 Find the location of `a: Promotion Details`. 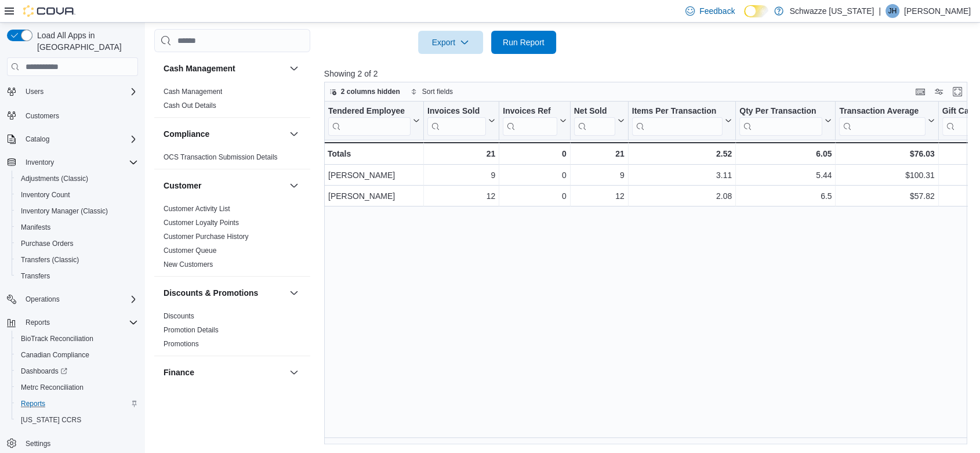

a: Promotion Details is located at coordinates (191, 330).